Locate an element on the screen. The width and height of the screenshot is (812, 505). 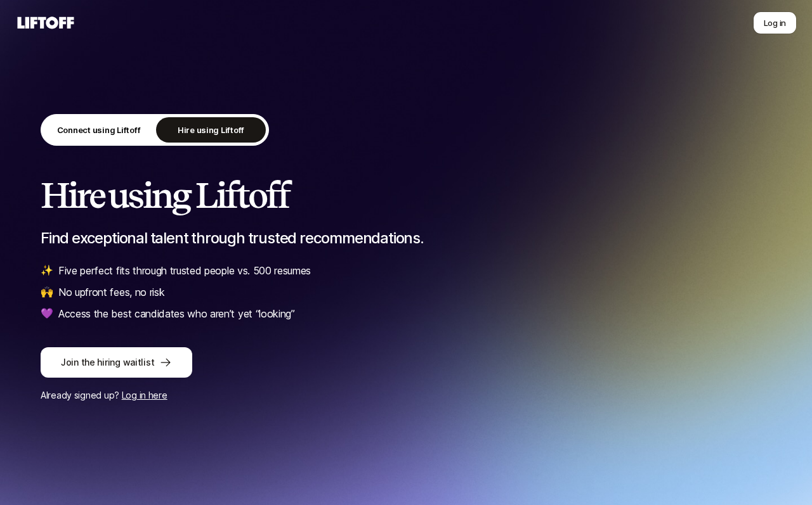
p: No upfront fees, no risk is located at coordinates (111, 292).